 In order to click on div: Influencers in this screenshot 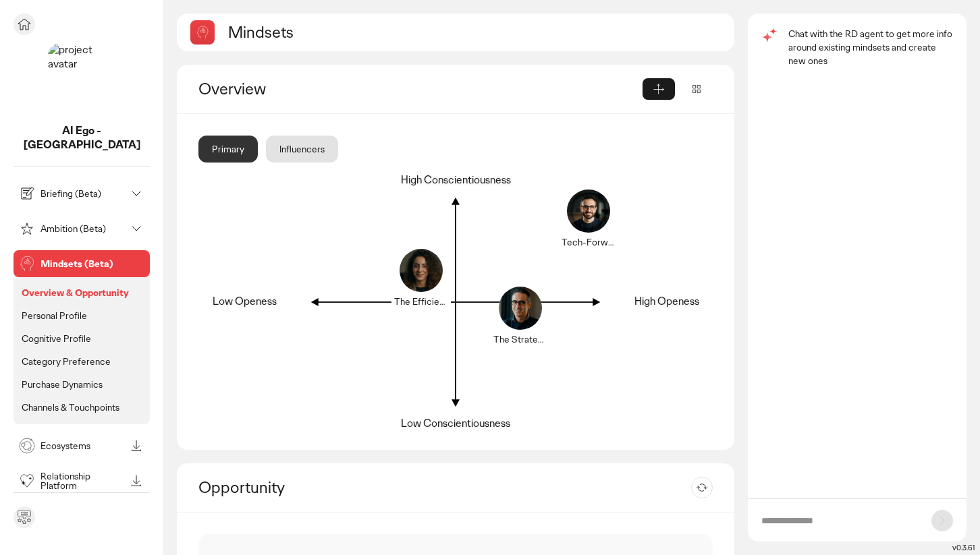, I will do `click(302, 149)`.